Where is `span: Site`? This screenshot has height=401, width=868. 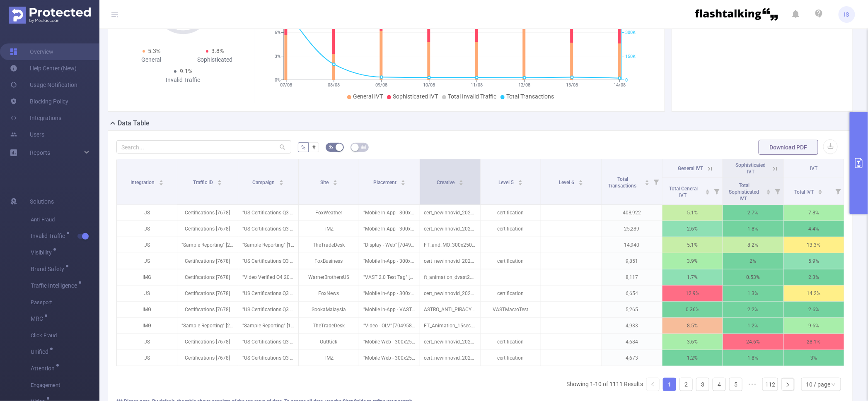
span: Site is located at coordinates (325, 183).